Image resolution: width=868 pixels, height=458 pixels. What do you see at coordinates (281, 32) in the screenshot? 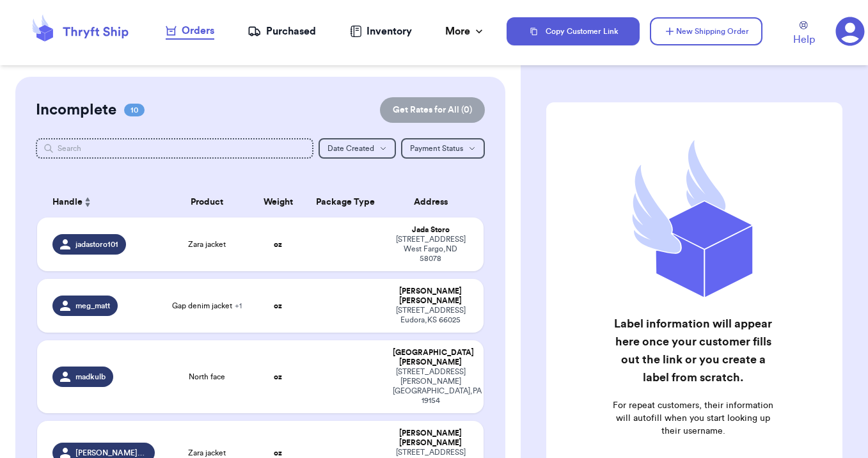
I see `a: Purchased` at bounding box center [281, 32].